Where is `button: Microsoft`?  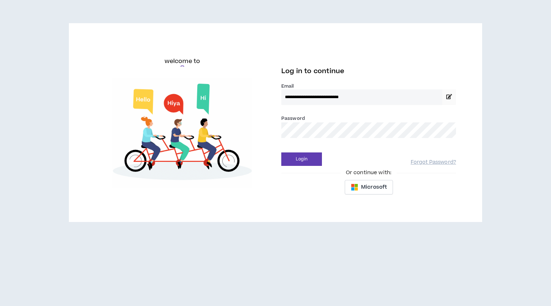 button: Microsoft is located at coordinates (368, 187).